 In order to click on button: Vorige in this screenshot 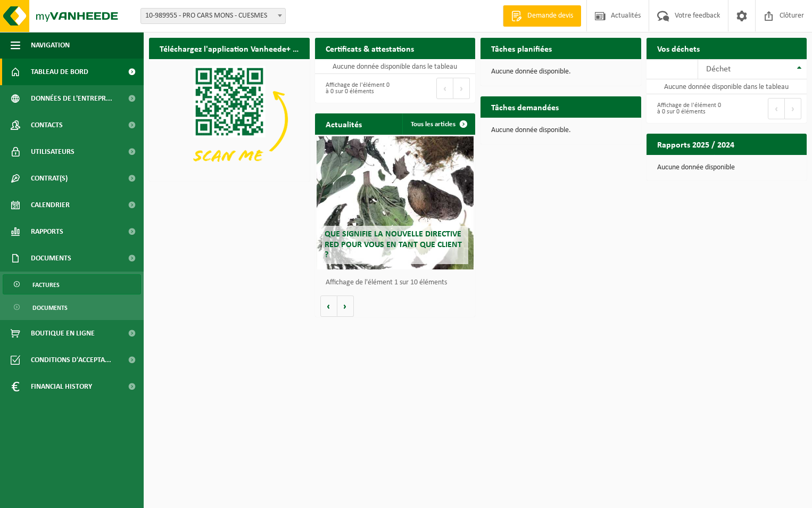, I will do `click(329, 306)`.